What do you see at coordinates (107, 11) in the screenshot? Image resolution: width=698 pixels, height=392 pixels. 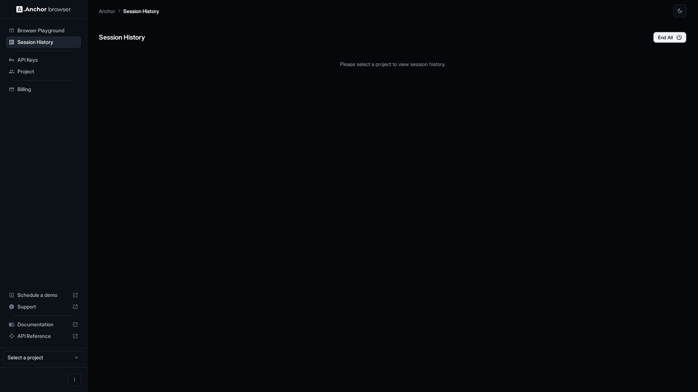 I see `p: Anchor` at bounding box center [107, 11].